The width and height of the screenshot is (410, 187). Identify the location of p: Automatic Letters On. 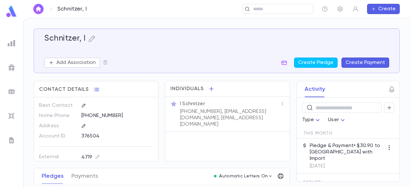
(243, 176).